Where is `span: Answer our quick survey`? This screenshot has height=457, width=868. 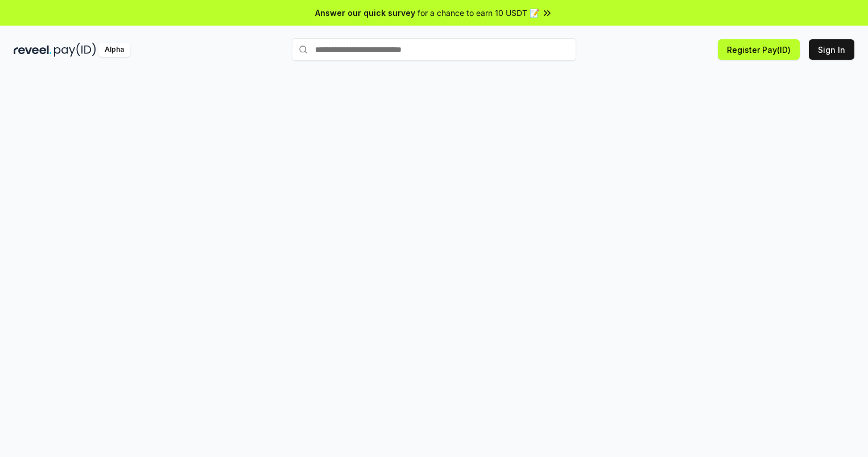 span: Answer our quick survey is located at coordinates (365, 13).